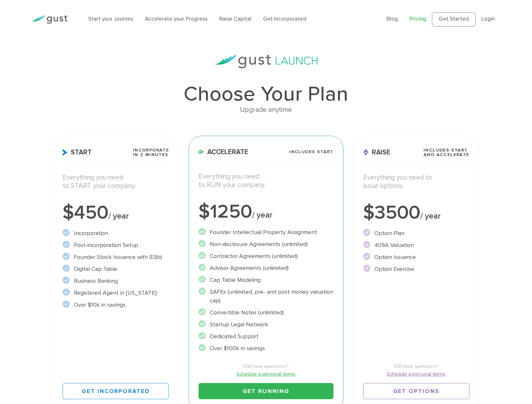 The image size is (532, 404). I want to click on a: Login, so click(488, 19).